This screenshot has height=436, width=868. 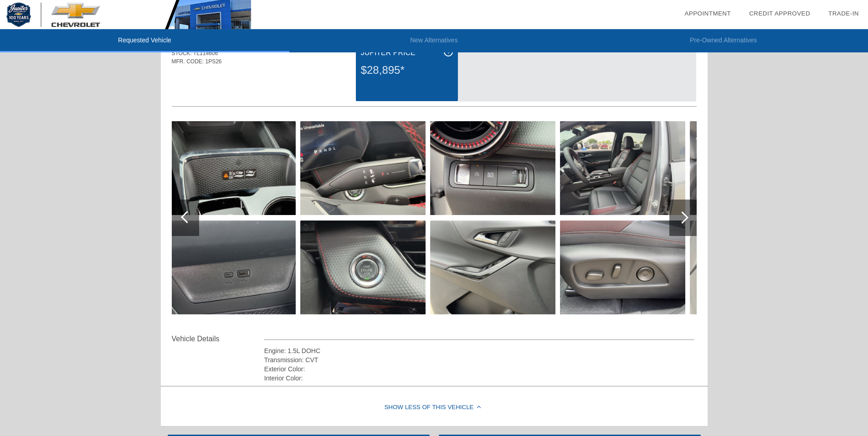 What do you see at coordinates (708, 13) in the screenshot?
I see `a: Appointment` at bounding box center [708, 13].